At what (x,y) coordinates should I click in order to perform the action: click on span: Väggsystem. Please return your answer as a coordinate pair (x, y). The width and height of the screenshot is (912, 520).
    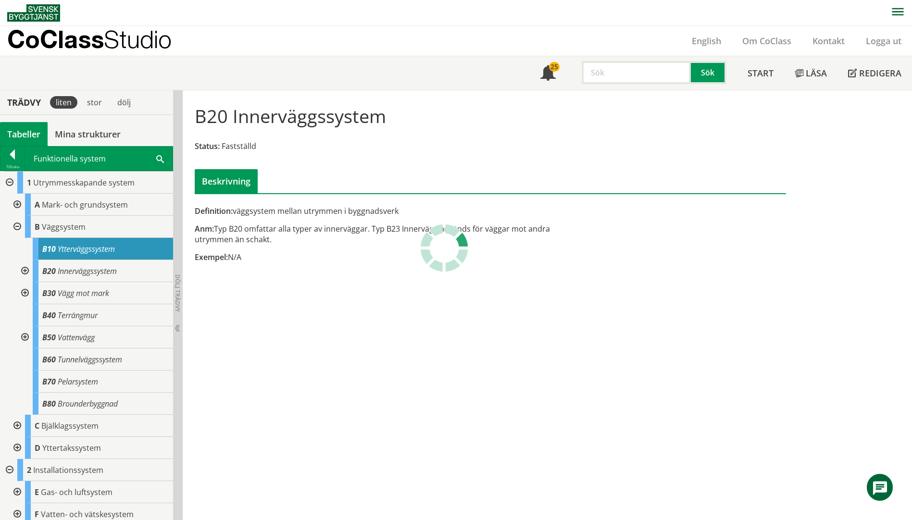
    Looking at the image, I should click on (63, 227).